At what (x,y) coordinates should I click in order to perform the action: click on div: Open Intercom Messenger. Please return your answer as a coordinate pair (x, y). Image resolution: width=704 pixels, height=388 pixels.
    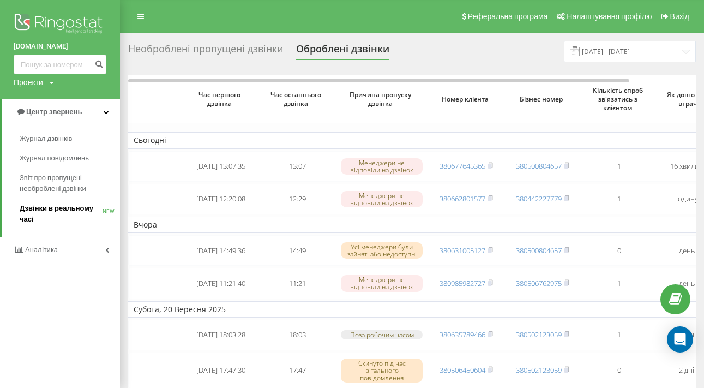
    Looking at the image, I should click on (680, 339).